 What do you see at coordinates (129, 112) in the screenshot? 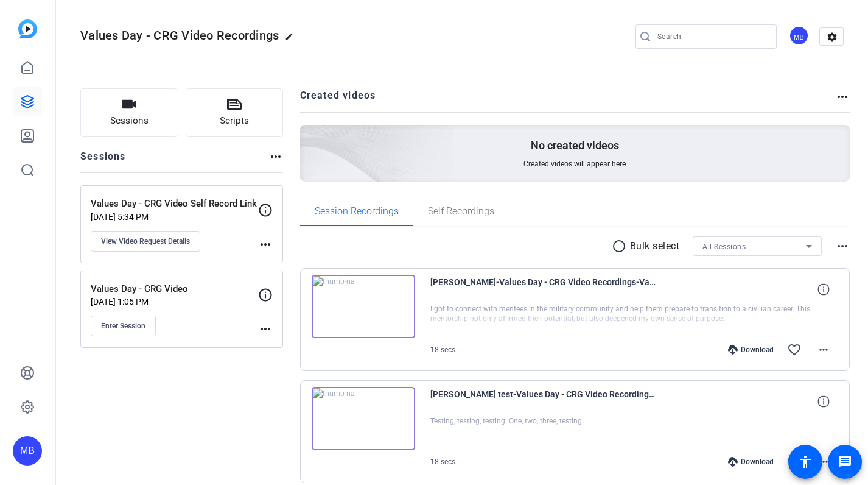
I see `button: Sessions` at bounding box center [129, 112].